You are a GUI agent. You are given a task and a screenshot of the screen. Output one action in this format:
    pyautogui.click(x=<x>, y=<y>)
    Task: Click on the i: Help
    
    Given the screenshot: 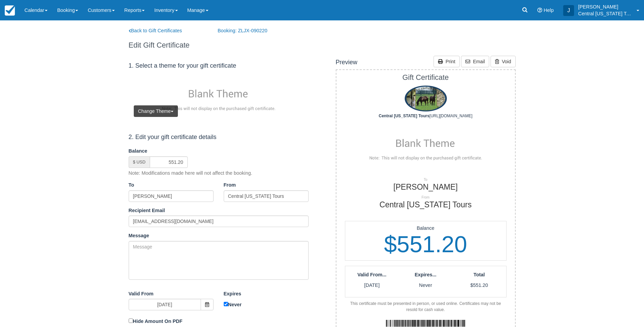 What is the action you would take?
    pyautogui.click(x=540, y=10)
    